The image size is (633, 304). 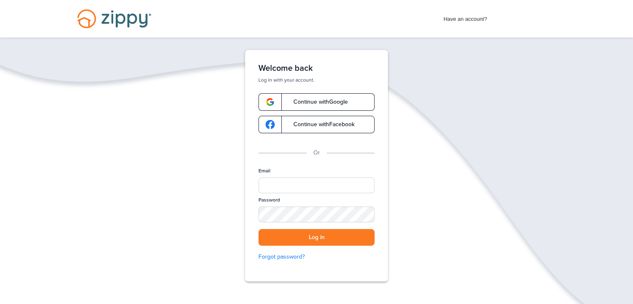 What do you see at coordinates (316, 185) in the screenshot?
I see `input: Email` at bounding box center [316, 185].